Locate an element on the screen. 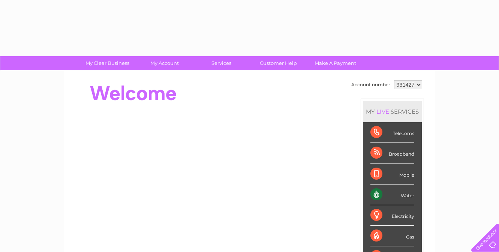  div: MY SERVICES is located at coordinates (392, 111).